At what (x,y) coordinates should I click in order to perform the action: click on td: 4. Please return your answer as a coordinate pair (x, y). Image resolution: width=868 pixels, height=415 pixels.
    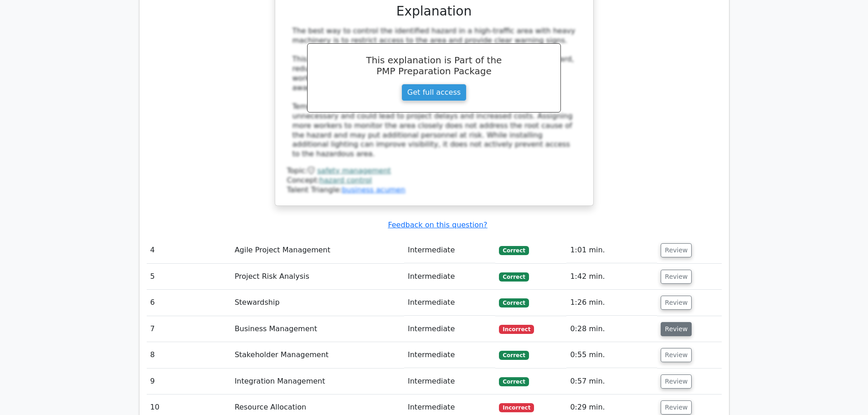
    Looking at the image, I should click on (188, 250).